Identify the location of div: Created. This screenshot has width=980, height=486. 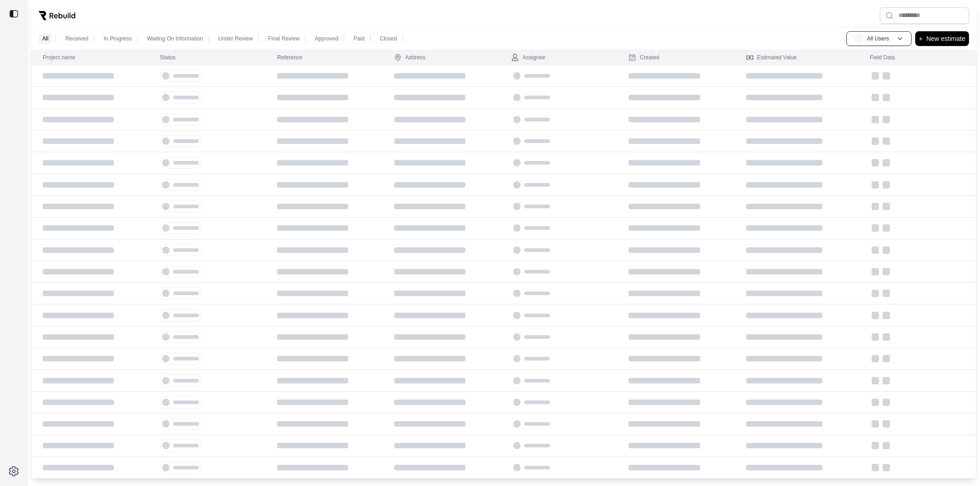
(644, 58).